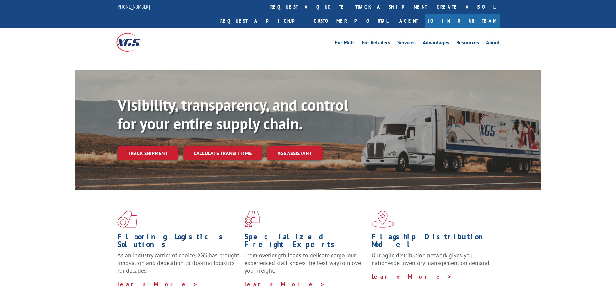 This screenshot has width=616, height=297. What do you see at coordinates (383, 219) in the screenshot?
I see `img: xgs-icon-flagship-distribution-model-red` at bounding box center [383, 219].